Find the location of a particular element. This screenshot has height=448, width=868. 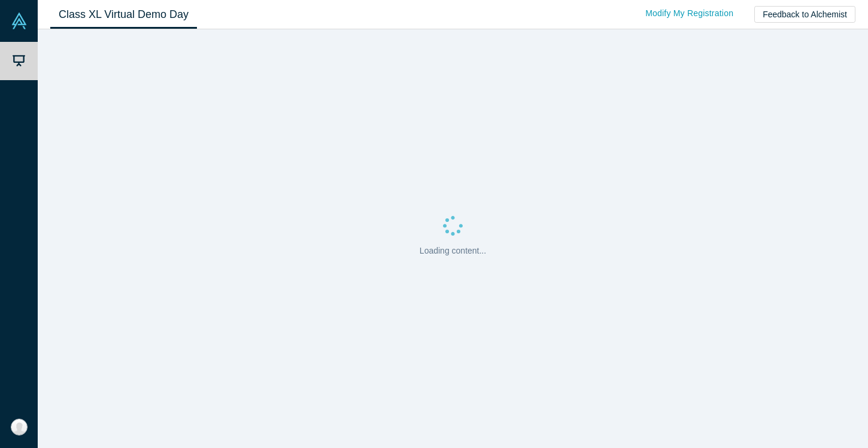

p: Loading content... is located at coordinates (453, 251).